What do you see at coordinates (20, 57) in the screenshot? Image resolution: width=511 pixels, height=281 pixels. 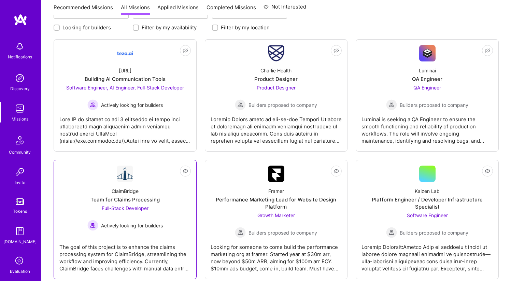 I see `div: Notifications` at bounding box center [20, 57].